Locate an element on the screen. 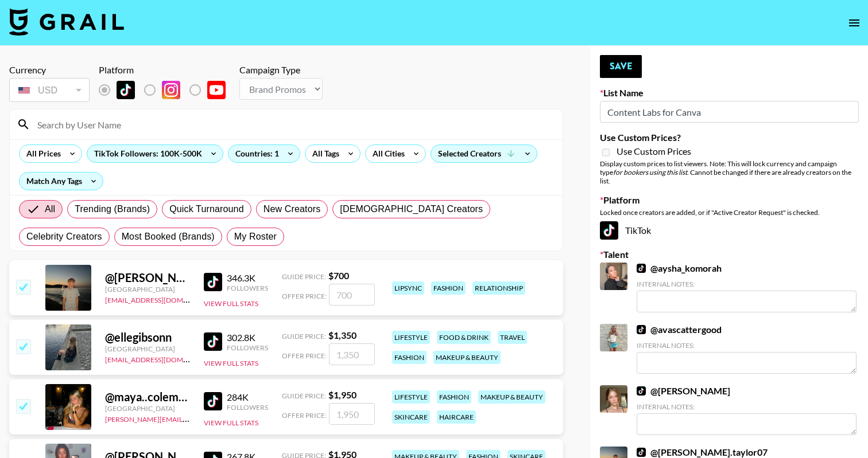 This screenshot has height=458, width=868. div: @ ellegibsonn is located at coordinates (148, 337).